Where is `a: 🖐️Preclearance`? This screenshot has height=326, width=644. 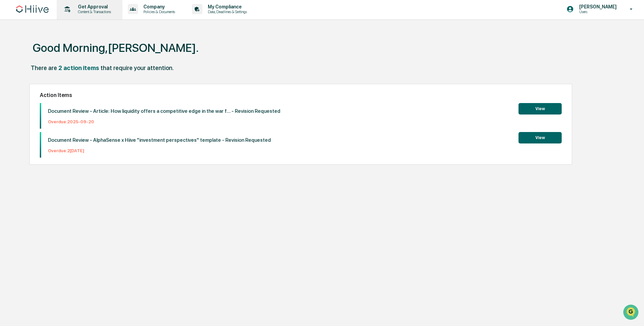
a: 🖐️Preclearance is located at coordinates (25, 88).